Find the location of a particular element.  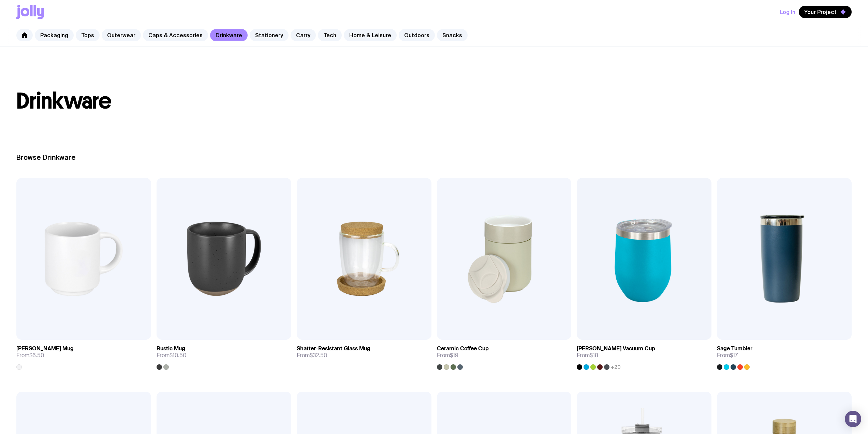

h2: Browse Drinkware is located at coordinates (434, 158).